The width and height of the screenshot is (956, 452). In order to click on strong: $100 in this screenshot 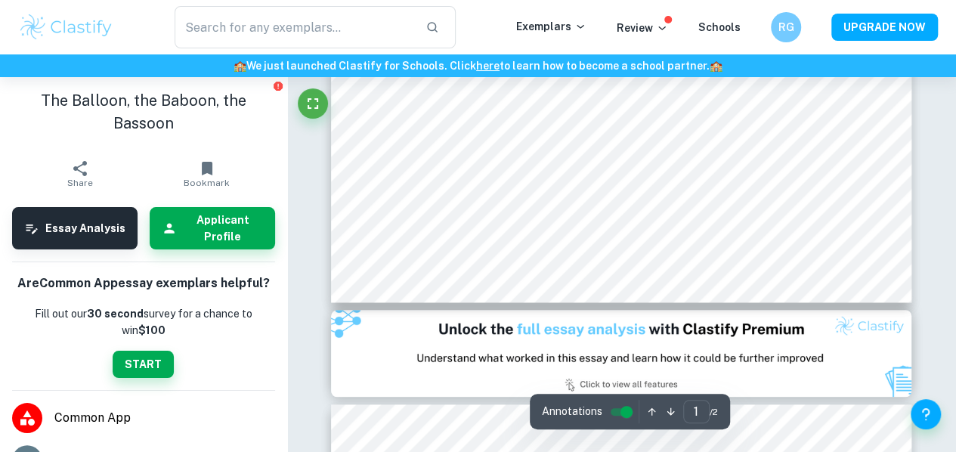, I will do `click(152, 330)`.